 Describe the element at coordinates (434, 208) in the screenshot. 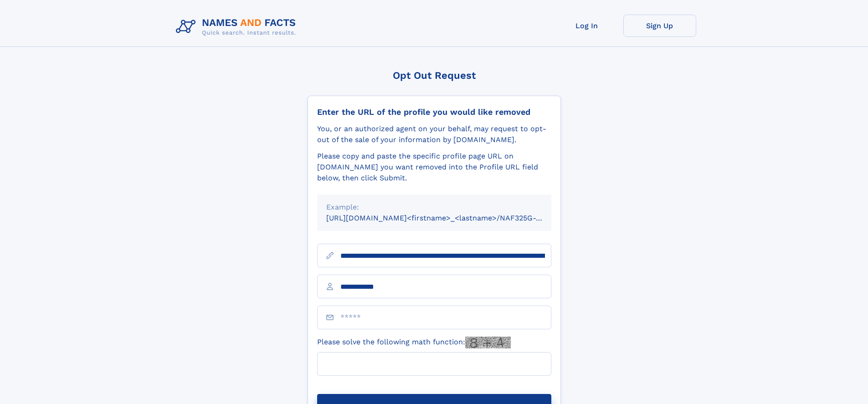

I see `div: Example:` at that location.